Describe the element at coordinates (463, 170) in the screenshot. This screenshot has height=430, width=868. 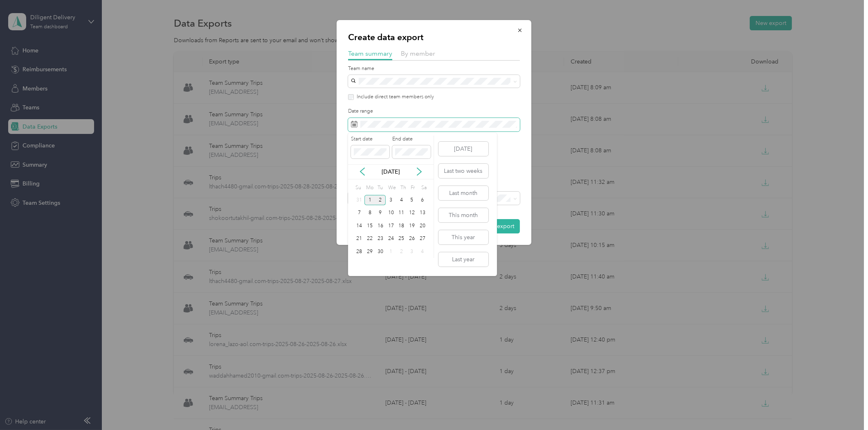
I see `button: Last two weeks` at that location.